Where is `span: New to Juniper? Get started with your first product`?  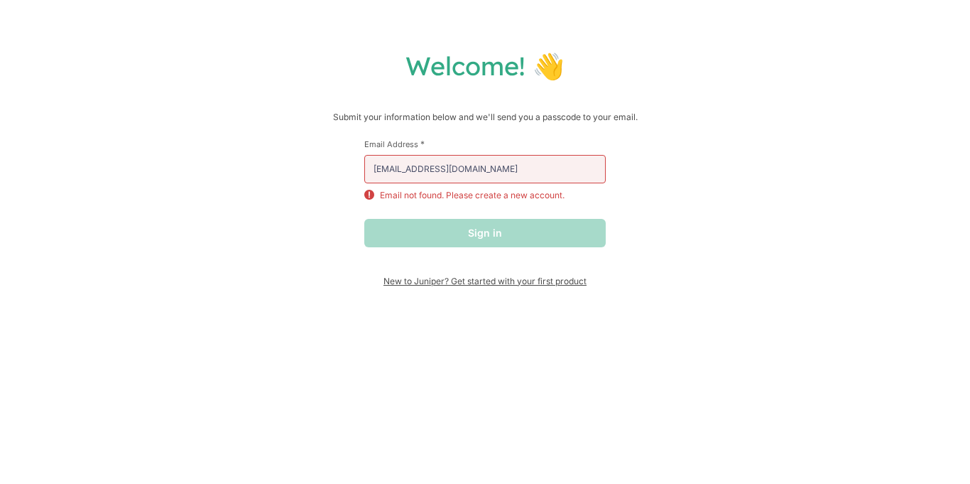 span: New to Juniper? Get started with your first product is located at coordinates (485, 281).